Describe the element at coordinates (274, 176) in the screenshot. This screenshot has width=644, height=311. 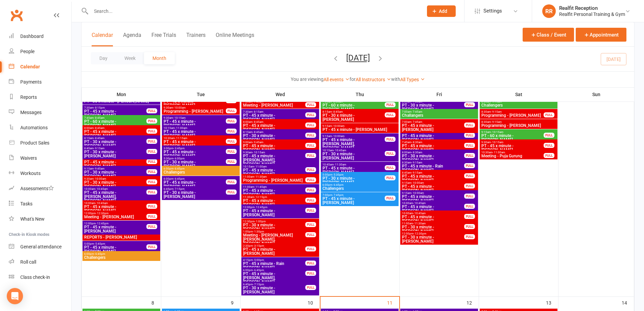
I see `span: 11:00am` at that location.